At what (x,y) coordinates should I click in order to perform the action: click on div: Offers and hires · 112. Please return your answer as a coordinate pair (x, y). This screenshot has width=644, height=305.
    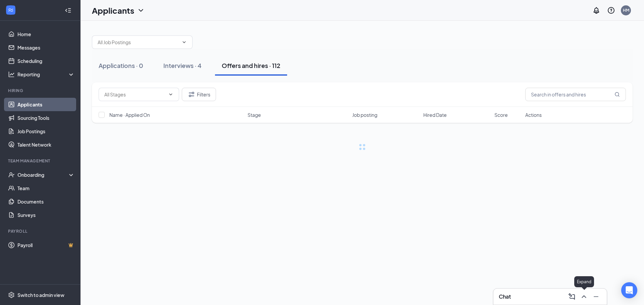
    Looking at the image, I should click on (251, 65).